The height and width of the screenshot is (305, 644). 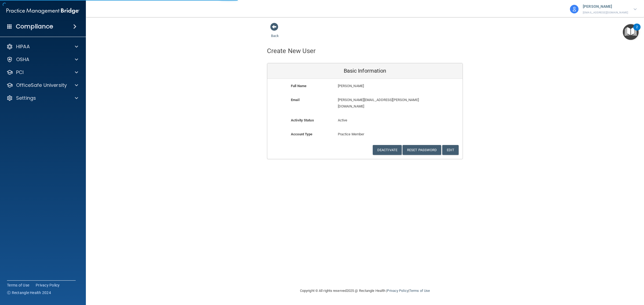 I want to click on img: arrow-down.227dba2b.svg, so click(x=635, y=9).